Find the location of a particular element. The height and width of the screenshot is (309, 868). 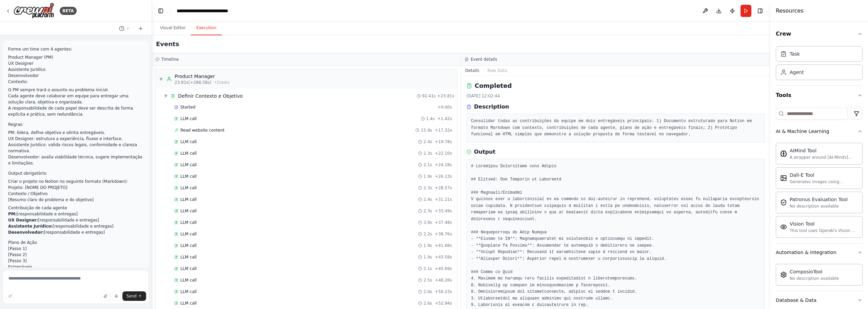

span: 2.5s is located at coordinates (427, 281).